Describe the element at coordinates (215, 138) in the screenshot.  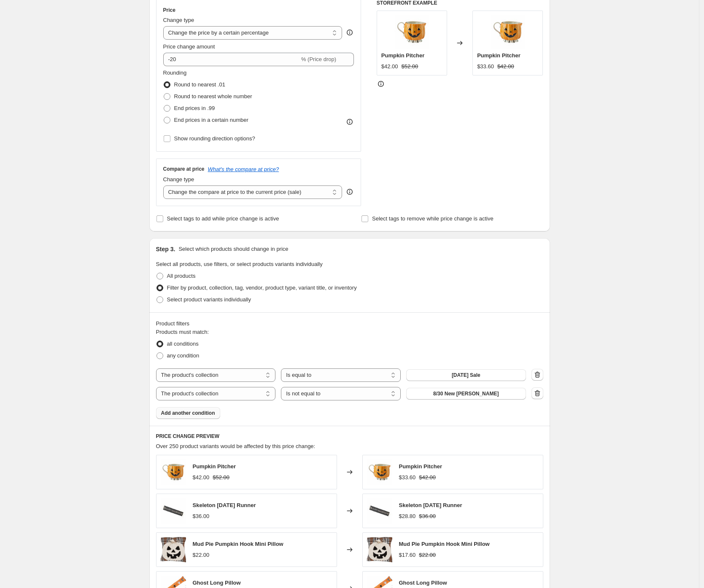
I see `span: Show rounding direction options?` at that location.